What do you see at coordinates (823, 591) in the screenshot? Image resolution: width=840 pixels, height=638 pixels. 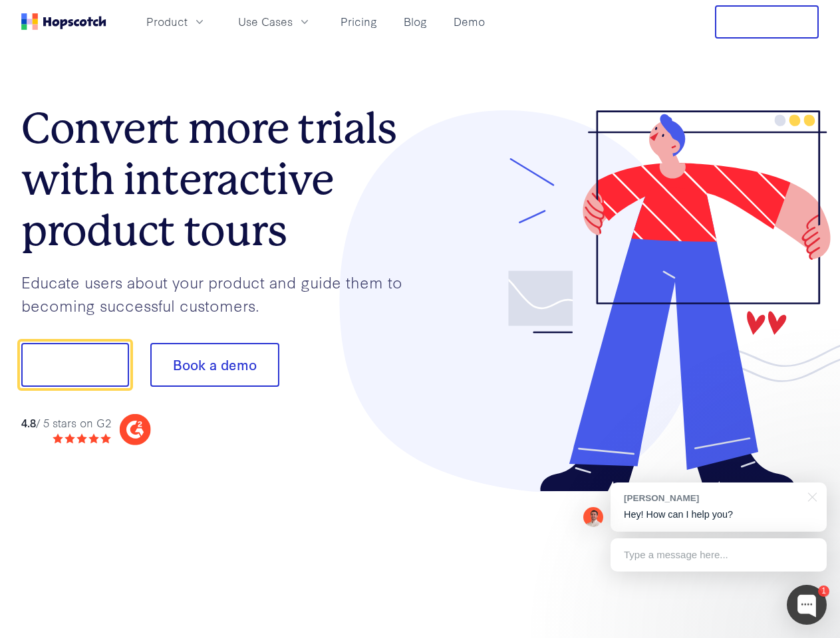 I see `div: 1` at bounding box center [823, 591].